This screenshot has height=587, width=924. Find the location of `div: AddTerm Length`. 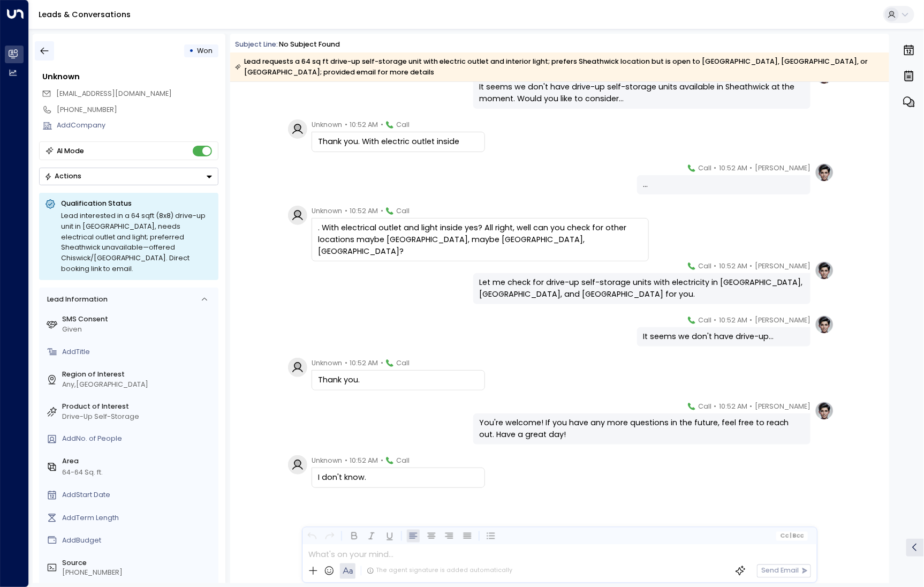

div: AddTerm Length is located at coordinates (138, 518).